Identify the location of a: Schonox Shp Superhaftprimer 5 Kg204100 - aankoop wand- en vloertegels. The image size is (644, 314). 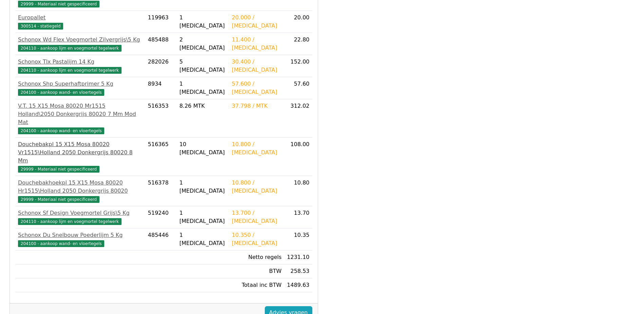
(80, 88).